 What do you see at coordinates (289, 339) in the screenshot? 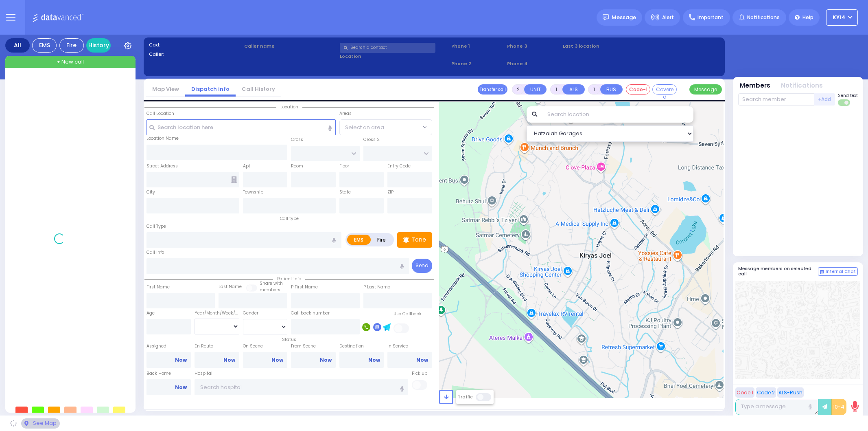
I see `span: Status` at bounding box center [289, 339].